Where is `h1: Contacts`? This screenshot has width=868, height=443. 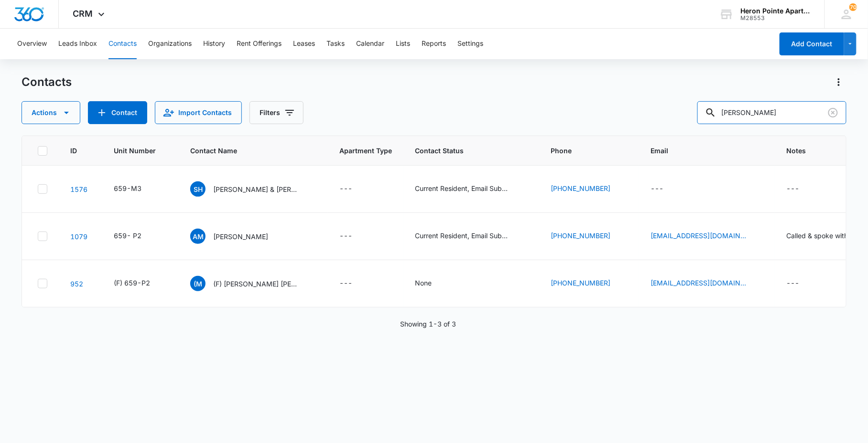
h1: Contacts is located at coordinates (46, 82).